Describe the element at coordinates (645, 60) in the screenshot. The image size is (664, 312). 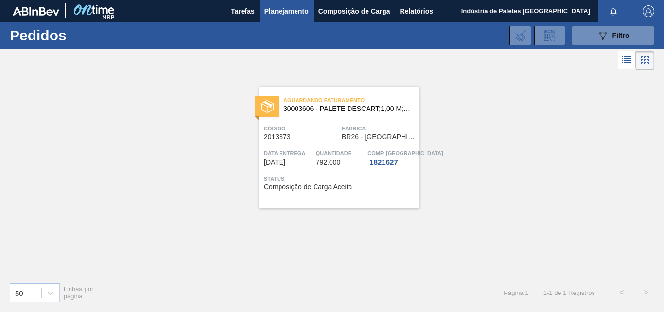
I see `div: Visão em Cards` at that location.